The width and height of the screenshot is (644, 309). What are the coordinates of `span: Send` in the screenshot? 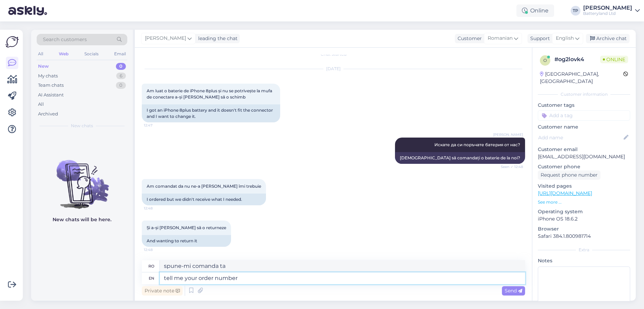 It's located at (513, 290).